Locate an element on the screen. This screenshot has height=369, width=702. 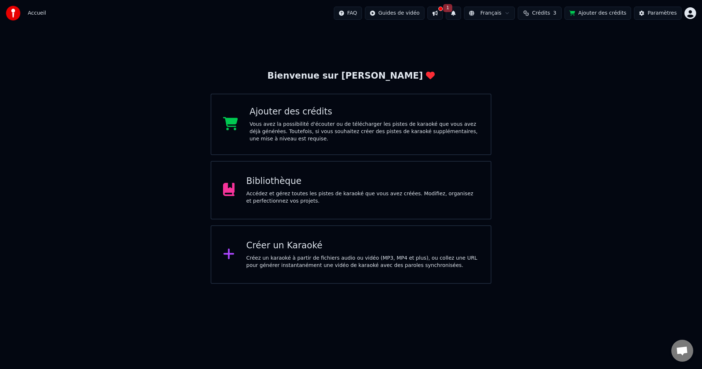
button: 1 is located at coordinates (453, 13).